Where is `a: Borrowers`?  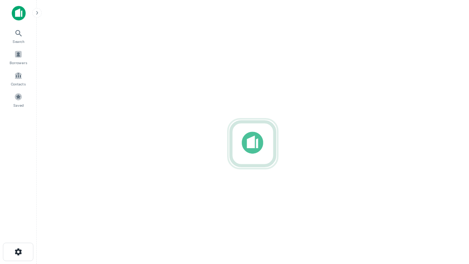 a: Borrowers is located at coordinates (18, 57).